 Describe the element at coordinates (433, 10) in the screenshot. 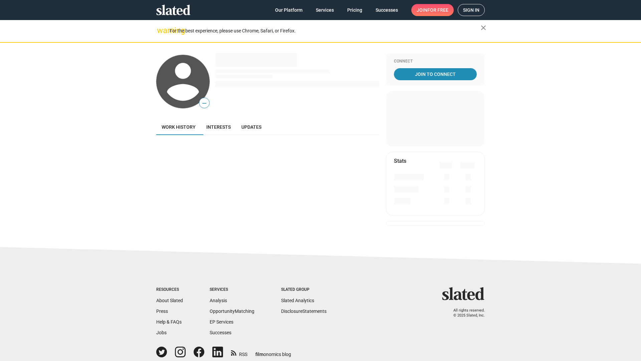

I see `a: Joinfor free` at that location.